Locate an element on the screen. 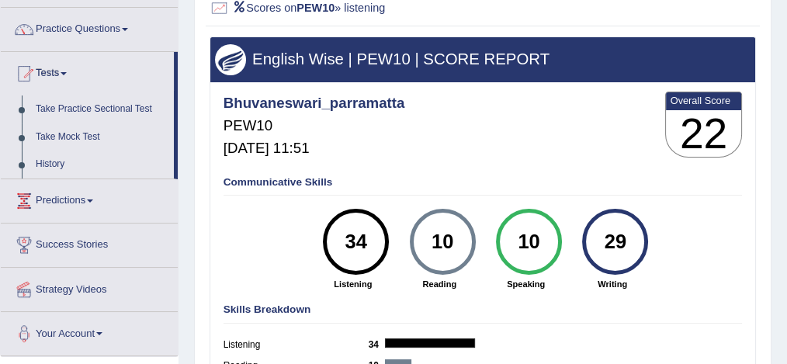 This screenshot has width=787, height=364. a: Practice Questions is located at coordinates (89, 27).